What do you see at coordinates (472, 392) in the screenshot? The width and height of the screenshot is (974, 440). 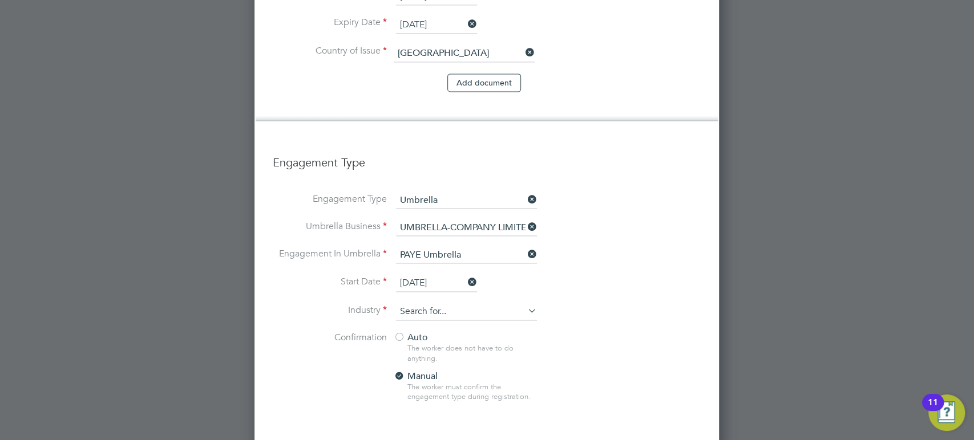 I see `div: The worker must confirm the engagement type during registration.` at bounding box center [472, 392].